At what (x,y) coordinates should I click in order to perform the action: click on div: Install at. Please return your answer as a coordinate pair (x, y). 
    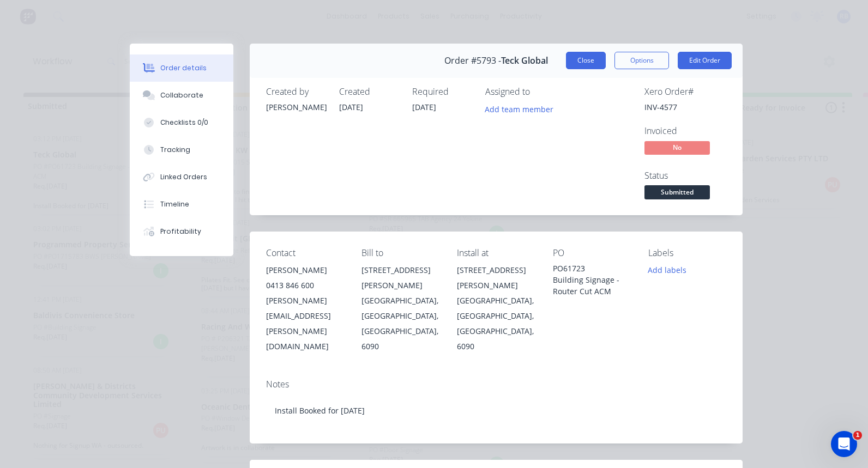
    Looking at the image, I should click on (496, 253).